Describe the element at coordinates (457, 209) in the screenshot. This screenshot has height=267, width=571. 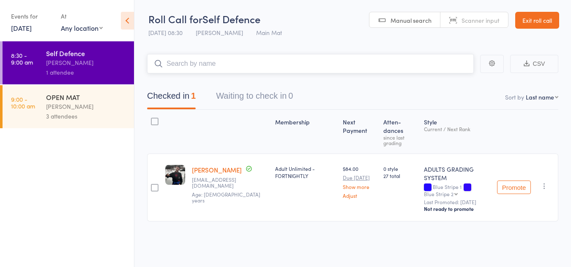
I see `div: Not ready to promote` at that location.